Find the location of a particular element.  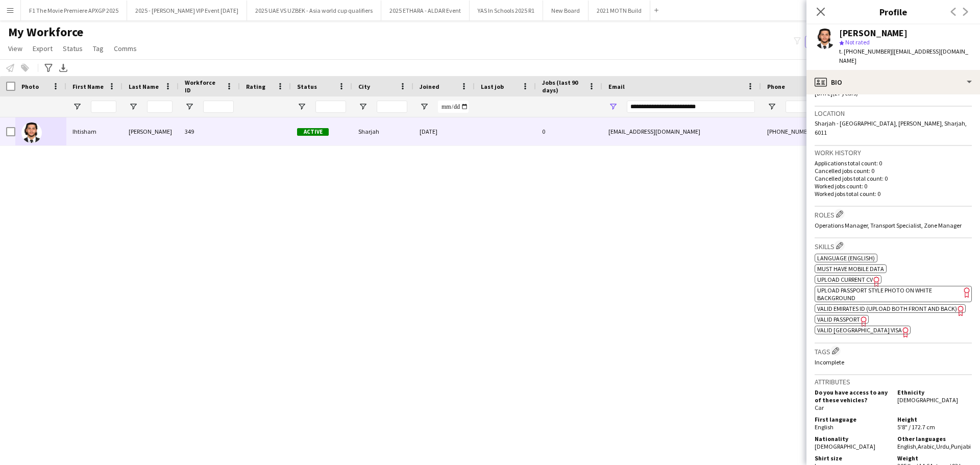

input: Last Name Filter Input is located at coordinates (160, 107).